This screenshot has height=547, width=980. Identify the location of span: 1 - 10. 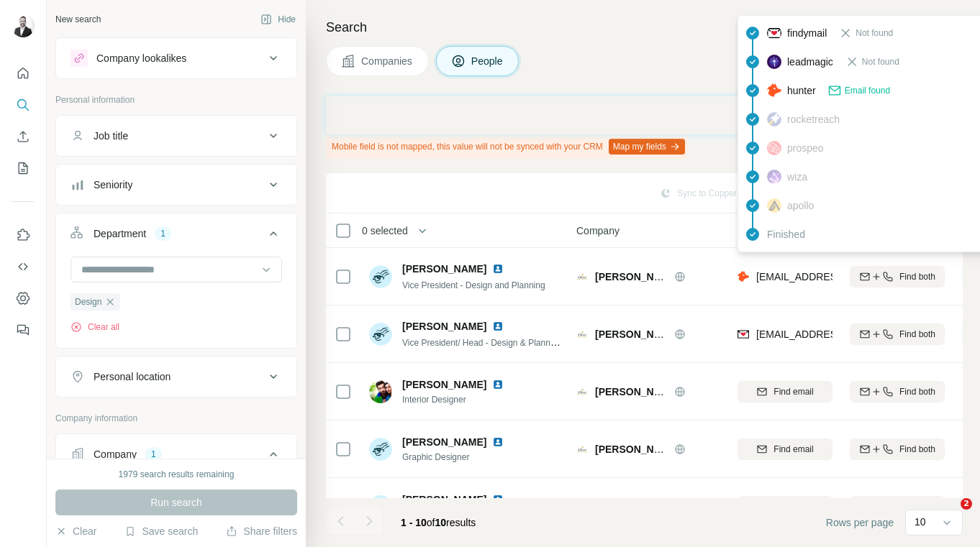
(414, 523).